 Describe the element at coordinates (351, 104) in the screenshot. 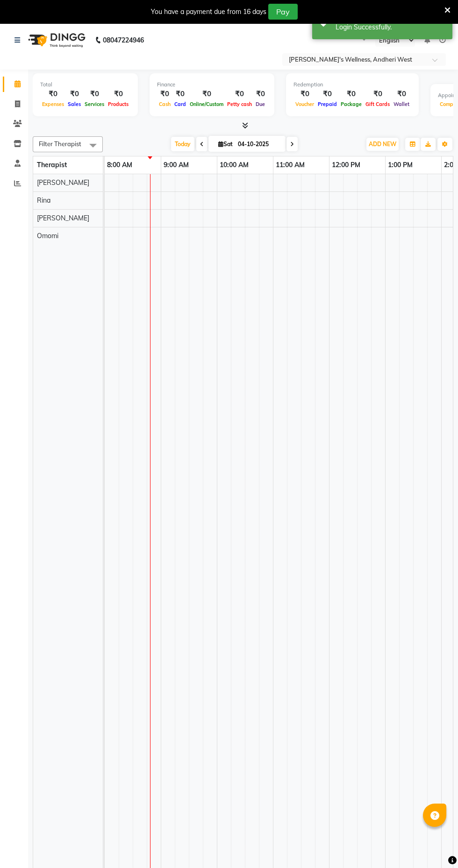

I see `span: Package` at that location.